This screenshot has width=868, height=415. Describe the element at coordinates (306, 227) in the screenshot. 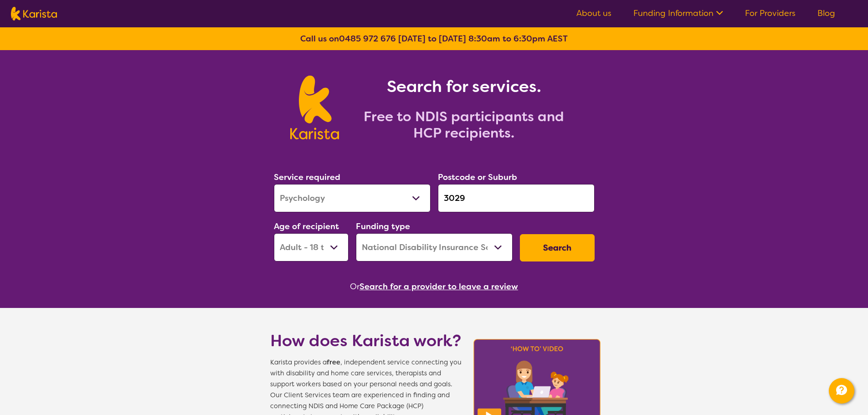

I see `label: Age of recipient` at that location.